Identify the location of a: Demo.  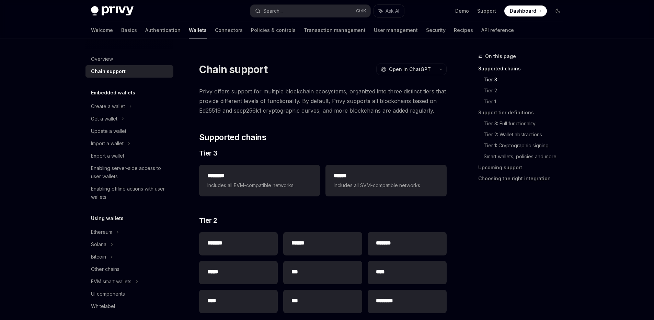
(462, 11).